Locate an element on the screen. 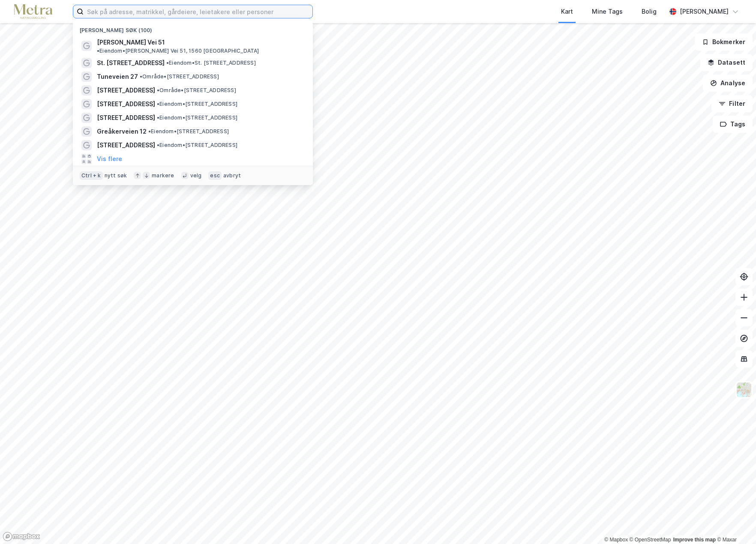 Image resolution: width=756 pixels, height=544 pixels. img: Z is located at coordinates (744, 390).